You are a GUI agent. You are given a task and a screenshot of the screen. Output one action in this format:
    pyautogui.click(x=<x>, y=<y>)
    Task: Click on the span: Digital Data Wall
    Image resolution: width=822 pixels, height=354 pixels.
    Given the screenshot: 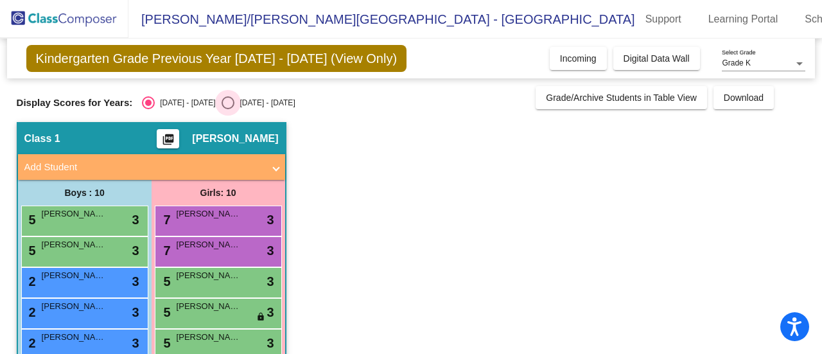 What is the action you would take?
    pyautogui.click(x=656, y=58)
    